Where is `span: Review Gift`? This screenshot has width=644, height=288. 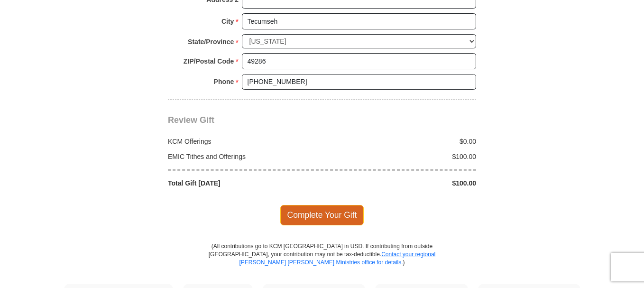
span: Review Gift is located at coordinates (191, 120).